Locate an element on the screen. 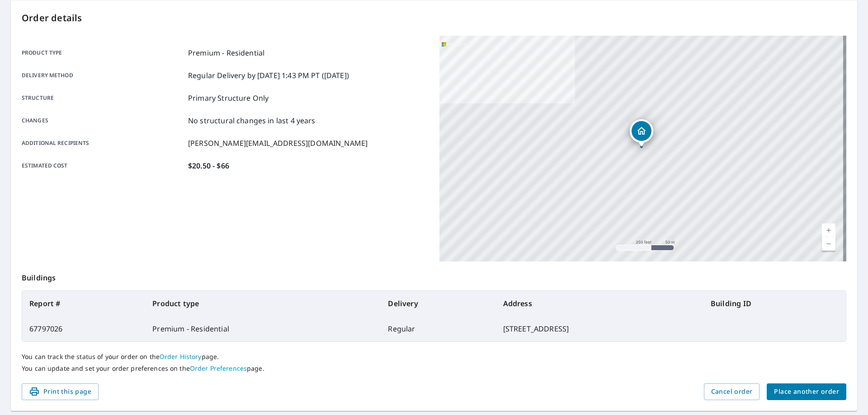  td: Premium - Residential is located at coordinates (263, 329).